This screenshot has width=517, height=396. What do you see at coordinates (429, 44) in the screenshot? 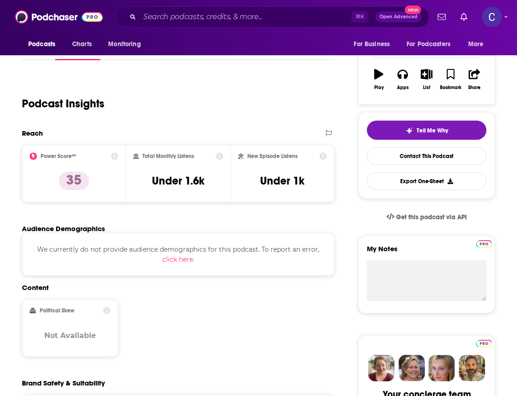
I see `span: For Podcasters` at bounding box center [429, 44].